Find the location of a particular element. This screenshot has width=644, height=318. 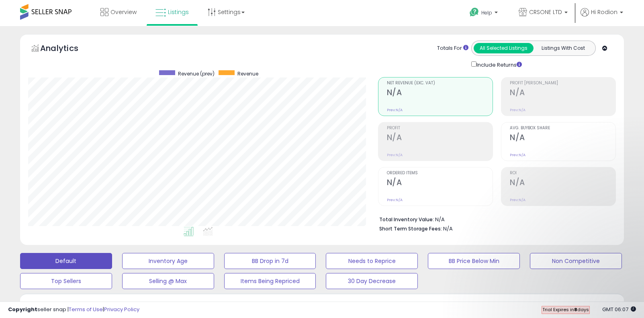

div: Totals For is located at coordinates (453, 48).